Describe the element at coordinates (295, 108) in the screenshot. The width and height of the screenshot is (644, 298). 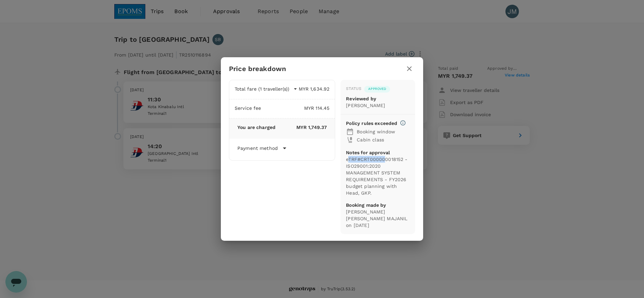
I see `p: MYR 114.45` at that location.